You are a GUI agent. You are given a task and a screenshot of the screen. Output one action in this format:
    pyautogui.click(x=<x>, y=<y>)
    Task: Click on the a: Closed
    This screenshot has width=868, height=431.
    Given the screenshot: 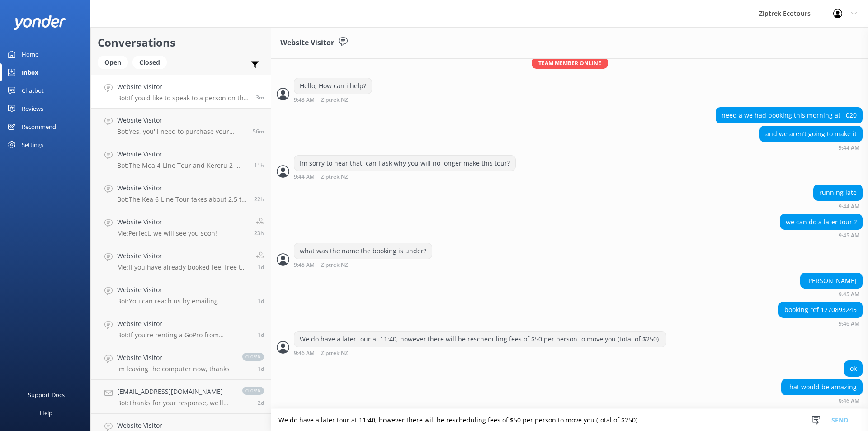 What is the action you would take?
    pyautogui.click(x=152, y=62)
    